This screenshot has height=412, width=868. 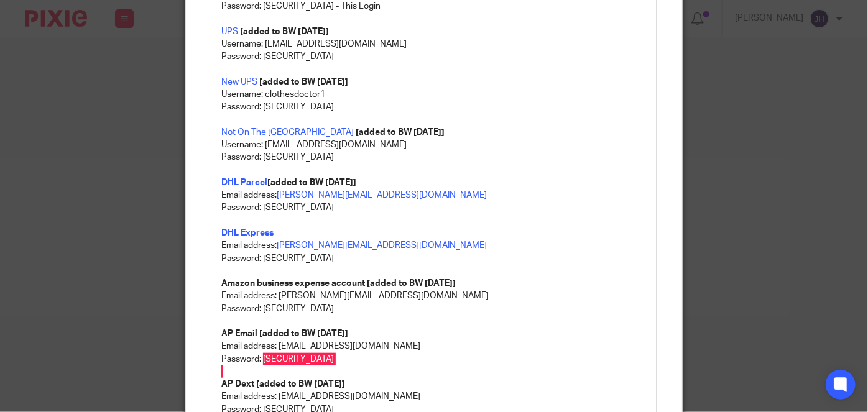 I want to click on a: DHL Parcel, so click(x=245, y=183).